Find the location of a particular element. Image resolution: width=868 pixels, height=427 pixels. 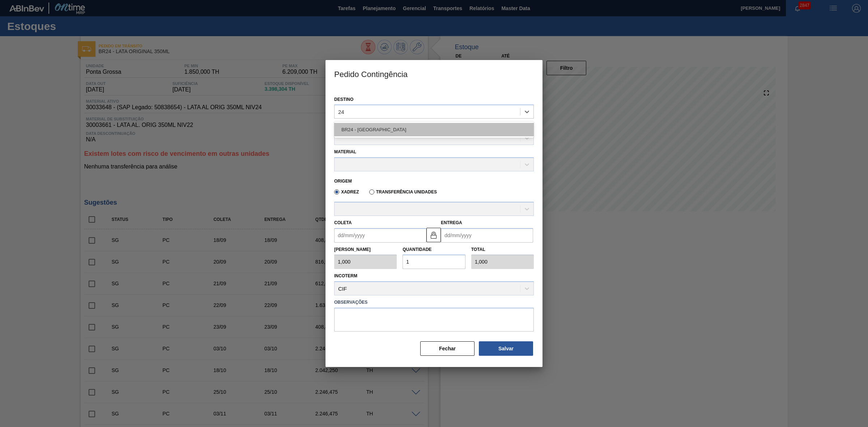

label: Destino is located at coordinates (343, 100).